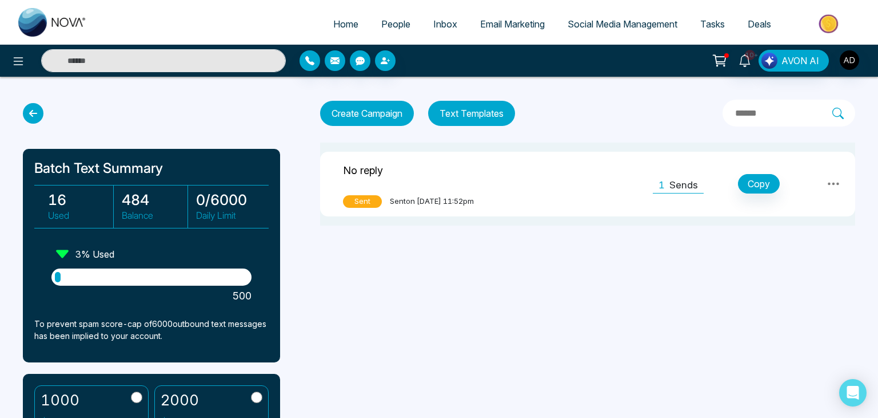 This screenshot has width=878, height=418. What do you see at coordinates (830, 23) in the screenshot?
I see `img: Market-place.gif` at bounding box center [830, 23].